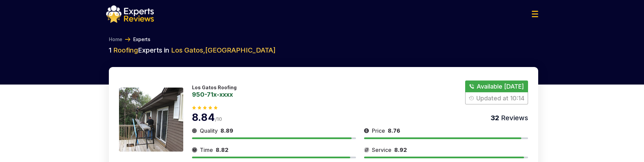  Describe the element at coordinates (207, 150) in the screenshot. I see `span: Time` at that location.